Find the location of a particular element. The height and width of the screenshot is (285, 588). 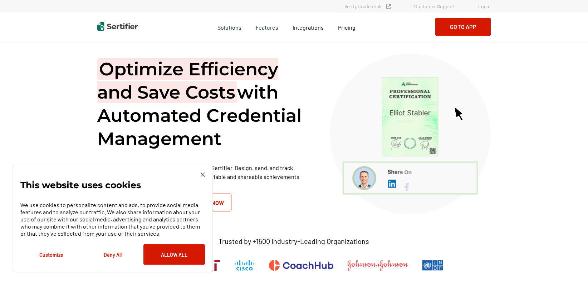

button: Go to App is located at coordinates (463, 27).